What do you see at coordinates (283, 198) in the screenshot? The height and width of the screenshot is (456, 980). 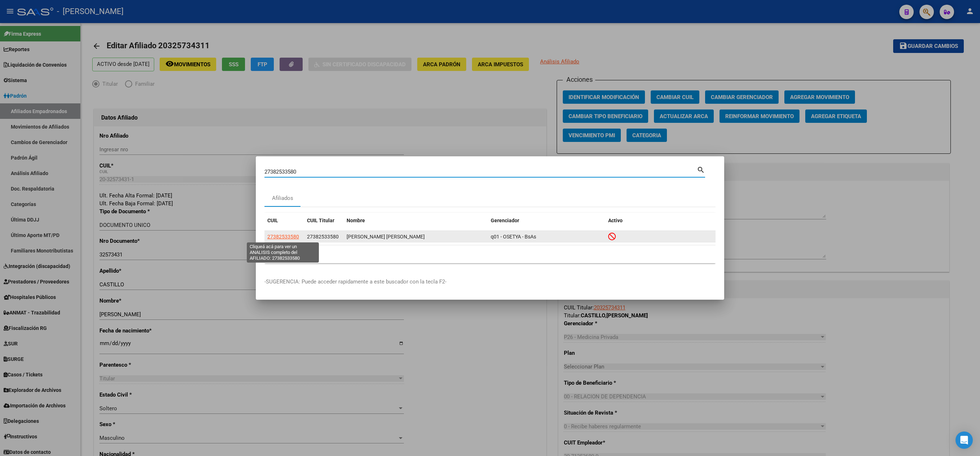 I see `div: Afiliados` at bounding box center [283, 198].